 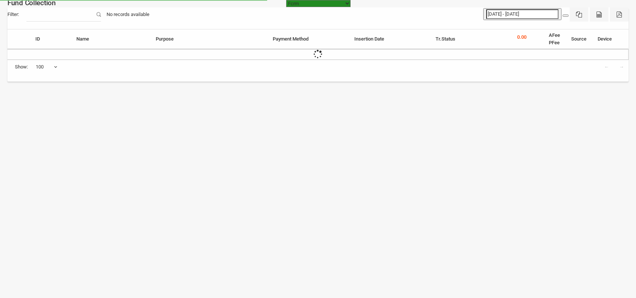 I want to click on th: ID, so click(x=50, y=39).